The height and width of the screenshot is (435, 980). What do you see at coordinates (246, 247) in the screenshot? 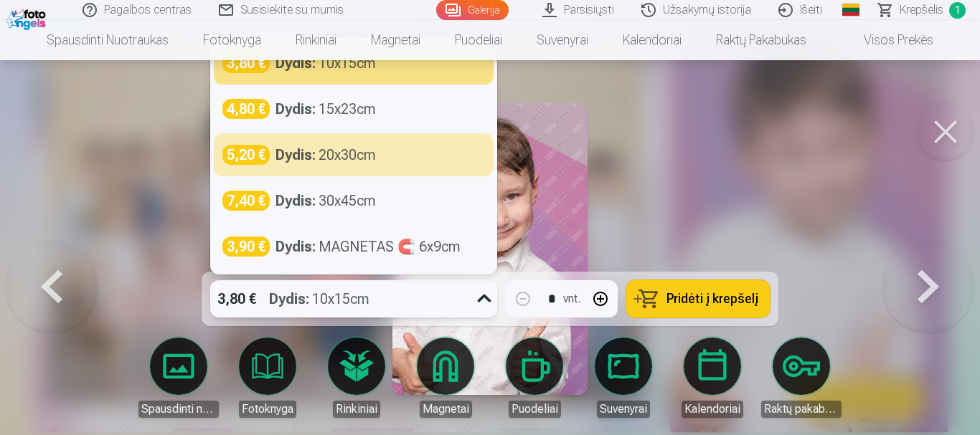
I see `div: 3,90 €` at bounding box center [246, 247].